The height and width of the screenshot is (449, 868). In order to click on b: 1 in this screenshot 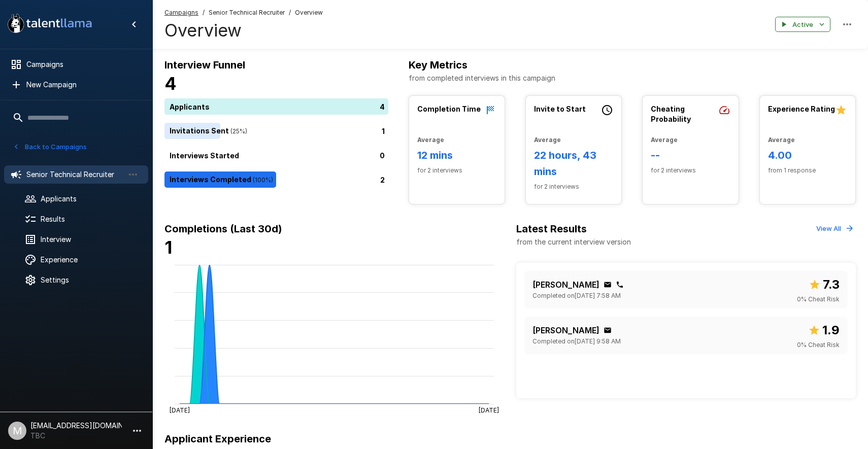, I will do `click(168, 247)`.